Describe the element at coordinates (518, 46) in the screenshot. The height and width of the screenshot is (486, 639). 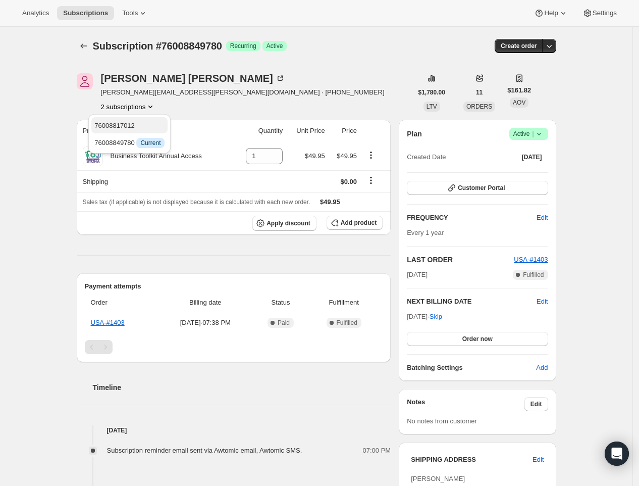
I see `button: Create order` at that location.